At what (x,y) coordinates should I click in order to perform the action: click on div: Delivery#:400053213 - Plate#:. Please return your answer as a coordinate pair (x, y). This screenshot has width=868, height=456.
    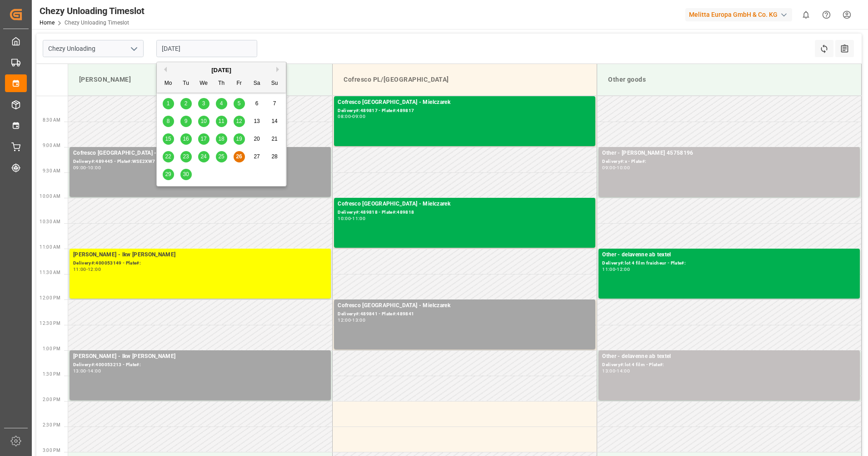
    Looking at the image, I should click on (200, 365).